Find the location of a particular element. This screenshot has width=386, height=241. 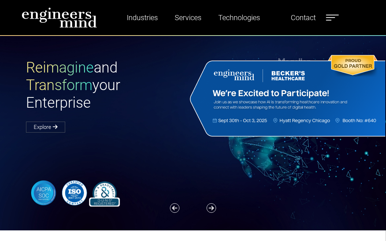

h1: and your Enterprise is located at coordinates (110, 85).